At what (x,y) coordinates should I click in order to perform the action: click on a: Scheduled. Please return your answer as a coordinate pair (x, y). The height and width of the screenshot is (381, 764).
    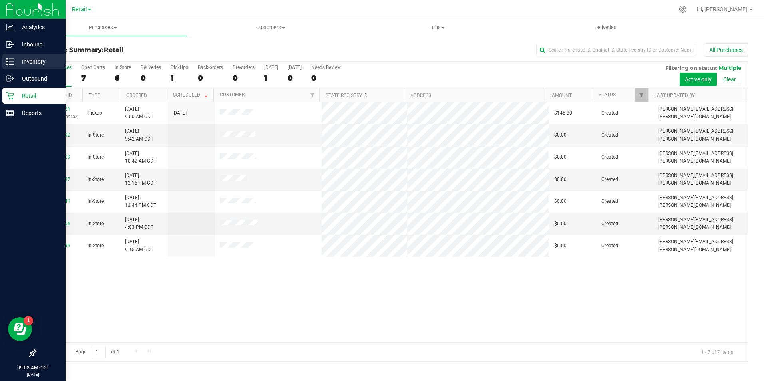
    Looking at the image, I should click on (191, 95).